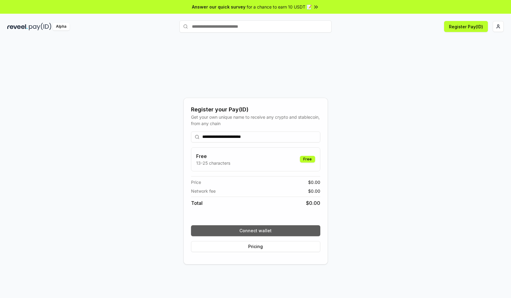  I want to click on div: Register your Pay(ID), so click(255, 109).